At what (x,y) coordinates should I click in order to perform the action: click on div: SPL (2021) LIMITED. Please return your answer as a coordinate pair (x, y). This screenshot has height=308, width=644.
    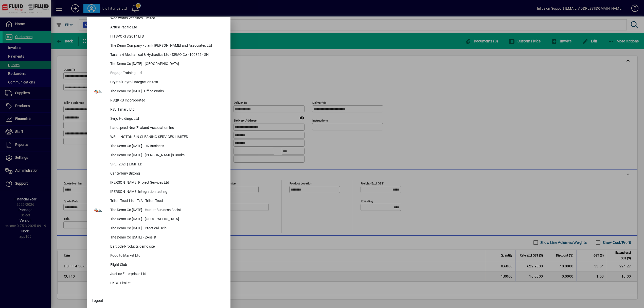
    Looking at the image, I should click on (167, 165).